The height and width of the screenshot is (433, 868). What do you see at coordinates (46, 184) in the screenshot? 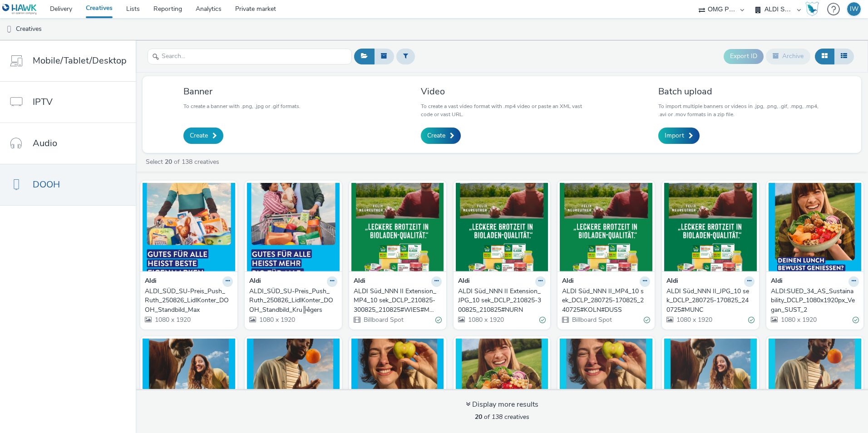
I see `span: DOOH` at bounding box center [46, 184].